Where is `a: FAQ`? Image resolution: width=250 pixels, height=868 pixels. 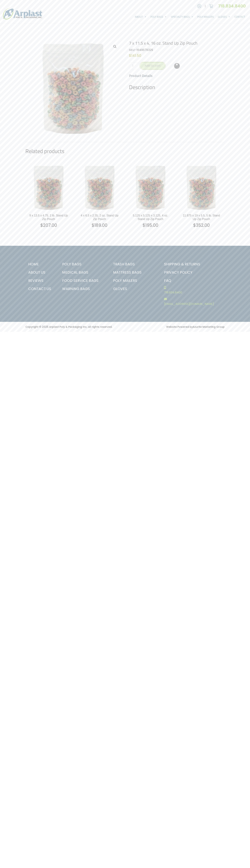
a: FAQ is located at coordinates (193, 280).